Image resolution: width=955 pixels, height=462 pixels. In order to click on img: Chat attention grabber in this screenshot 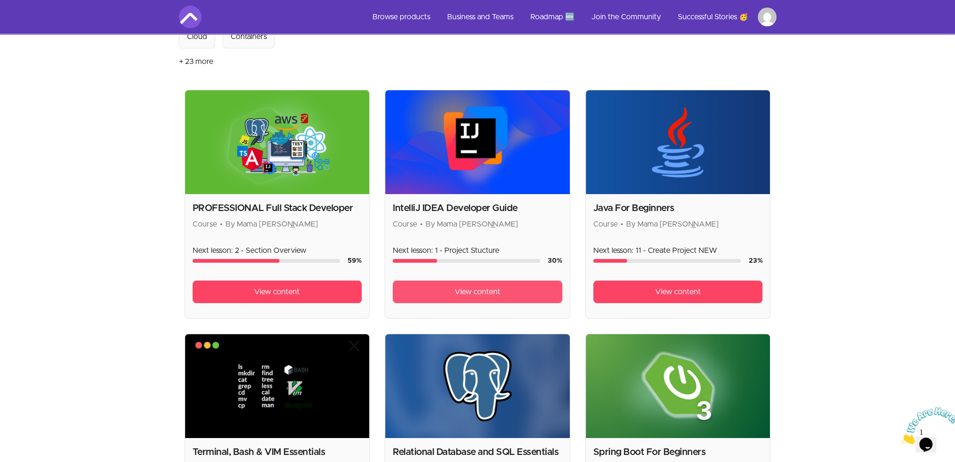, I will do `click(33, 22)`.